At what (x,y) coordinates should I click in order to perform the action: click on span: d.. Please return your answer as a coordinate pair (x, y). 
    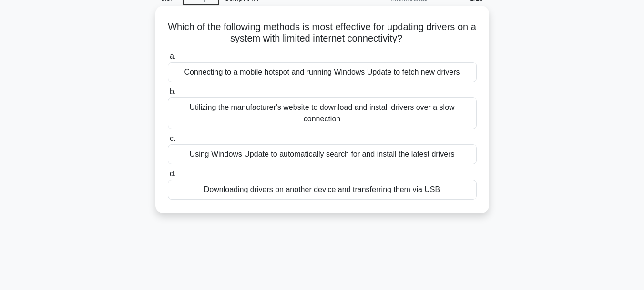
    Looking at the image, I should click on (173, 173).